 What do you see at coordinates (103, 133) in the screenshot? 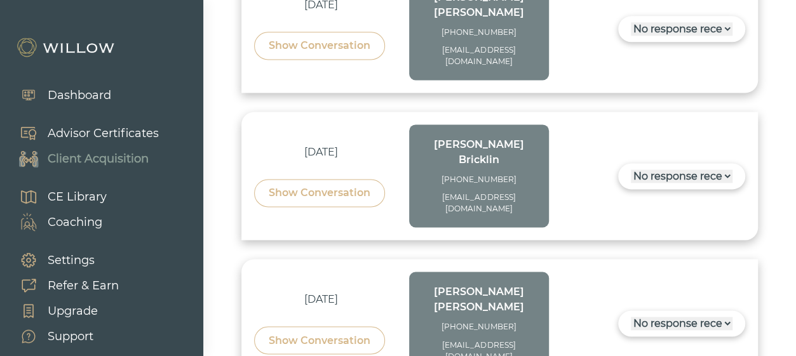
I see `div: Advisor Certificates` at bounding box center [103, 133].